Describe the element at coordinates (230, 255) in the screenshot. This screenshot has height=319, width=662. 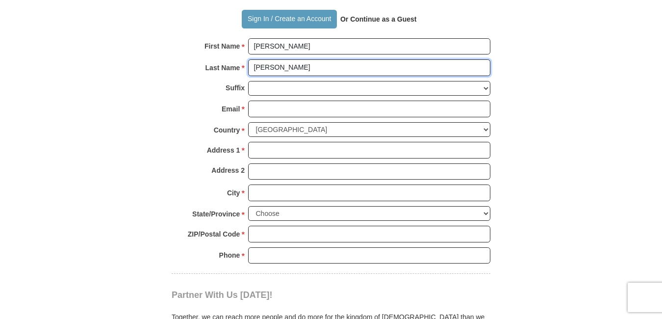
I see `strong: Phone` at that location.